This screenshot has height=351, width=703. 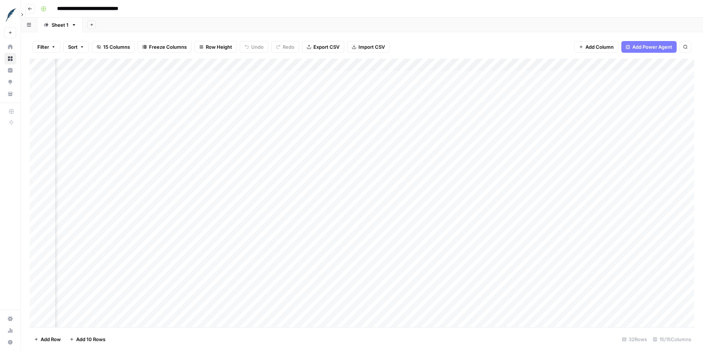 I want to click on button: Undo, so click(x=254, y=47).